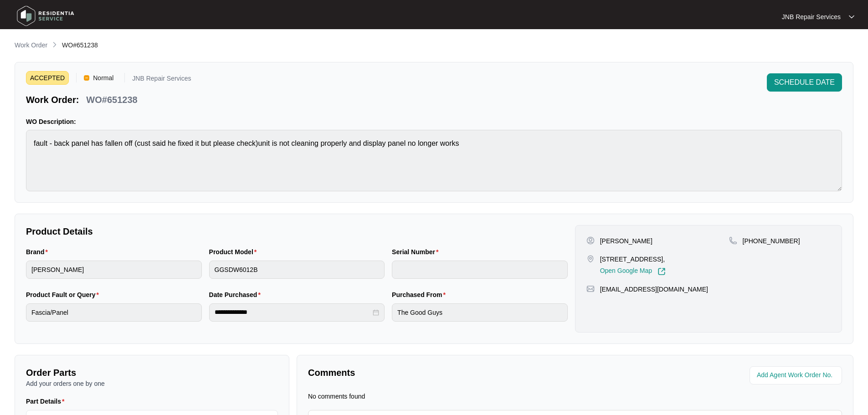 This screenshot has width=868, height=415. What do you see at coordinates (661, 271) in the screenshot?
I see `img: Link-External` at bounding box center [661, 271].